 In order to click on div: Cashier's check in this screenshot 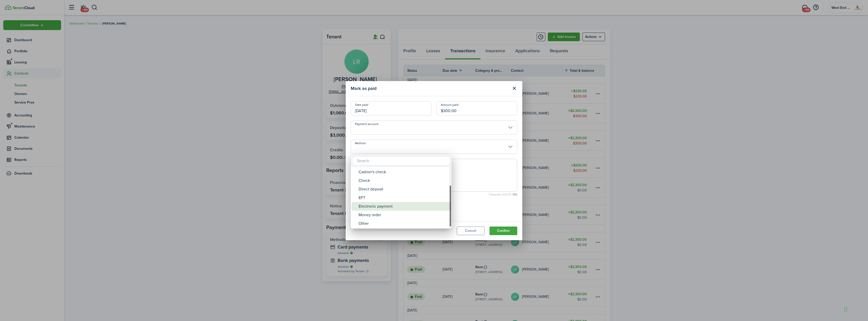, I will do `click(403, 172)`.